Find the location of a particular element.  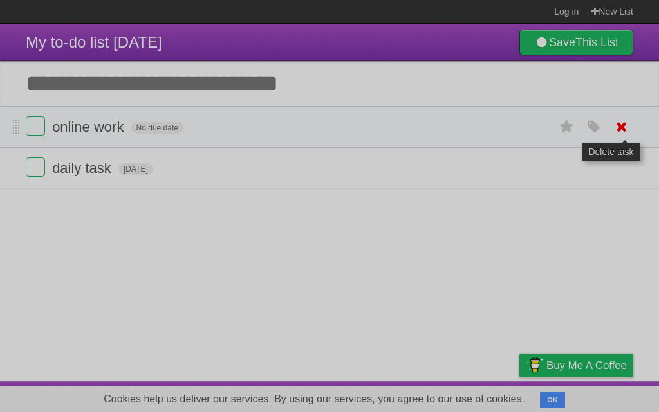

a: Suggest a feature is located at coordinates (592, 397).